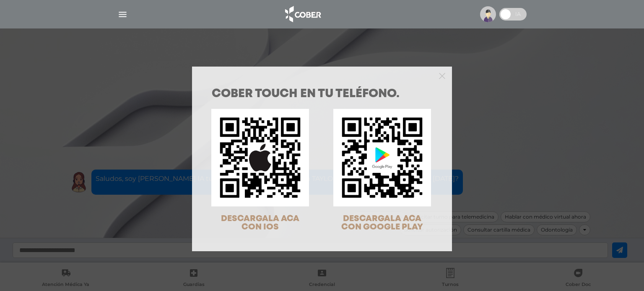 The height and width of the screenshot is (291, 644). What do you see at coordinates (322, 94) in the screenshot?
I see `h1: COBER TOUCH en tu teléfono.` at bounding box center [322, 94].